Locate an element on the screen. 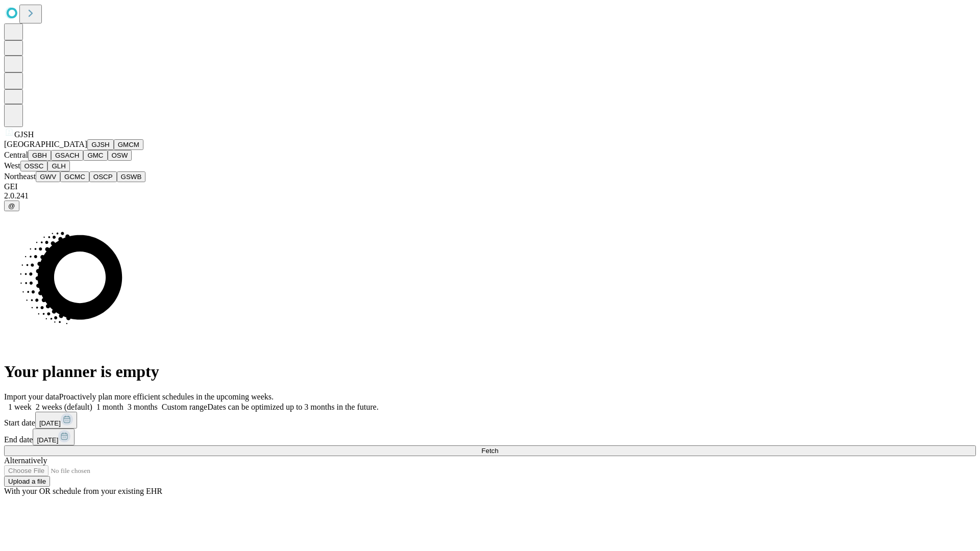 The height and width of the screenshot is (551, 980). button: OSSC is located at coordinates (34, 166).